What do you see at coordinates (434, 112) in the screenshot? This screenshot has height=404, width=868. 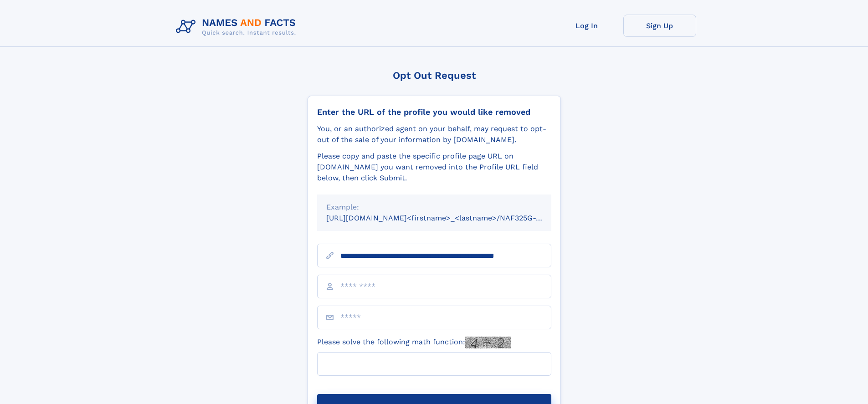 I see `div: Enter the URL of the profile you would like removed` at bounding box center [434, 112].